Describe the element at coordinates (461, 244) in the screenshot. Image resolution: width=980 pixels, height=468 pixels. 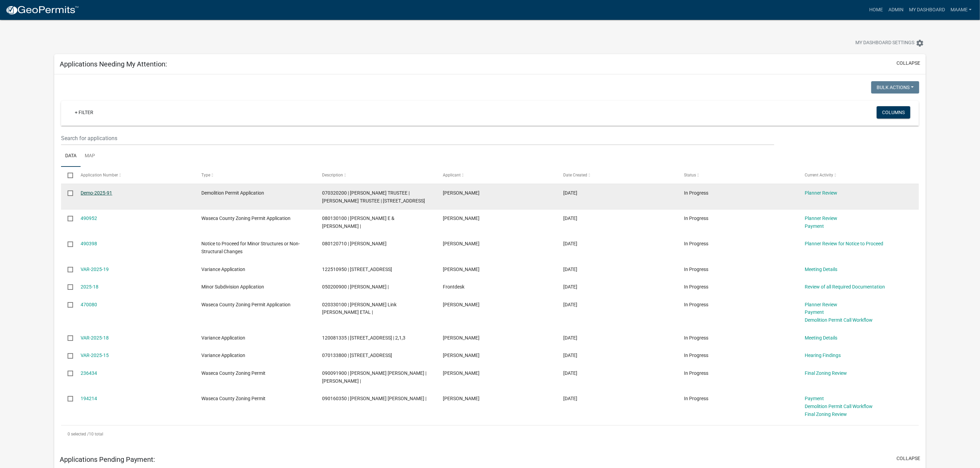
I see `span: JAMES PIEPHO` at that location.